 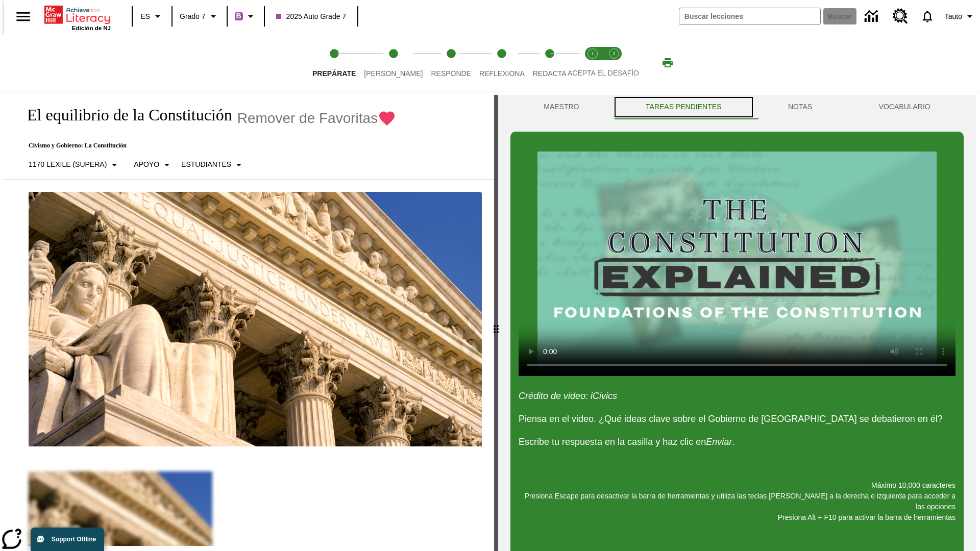 I want to click on button: Acepta el desafío contesta step 2 of 2, so click(x=614, y=63).